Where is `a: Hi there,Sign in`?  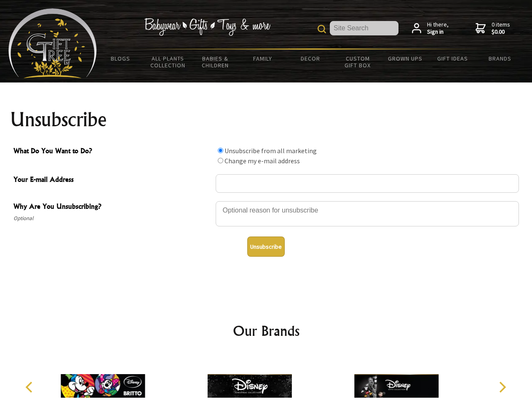
a: Hi there,Sign in is located at coordinates (430, 28).